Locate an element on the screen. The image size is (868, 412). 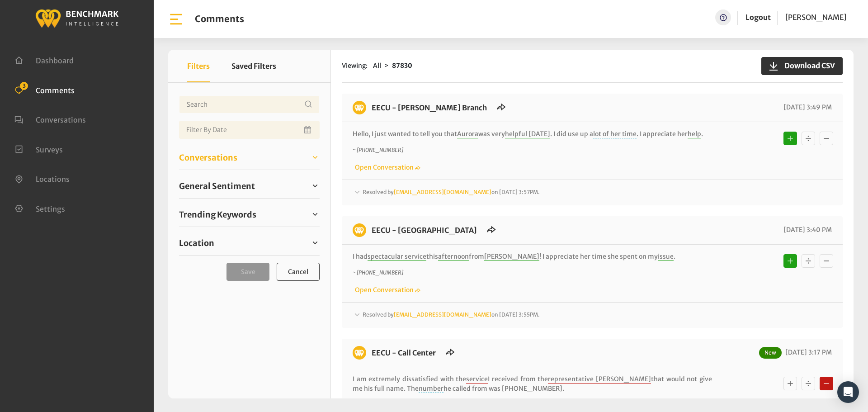
span: Download CSV is located at coordinates (807, 66).